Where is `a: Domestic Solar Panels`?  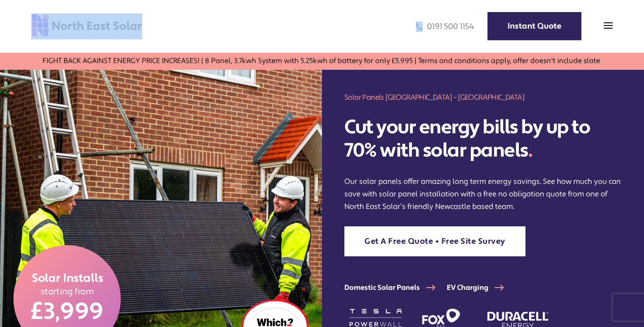 a: Domestic Solar Panels is located at coordinates (396, 287).